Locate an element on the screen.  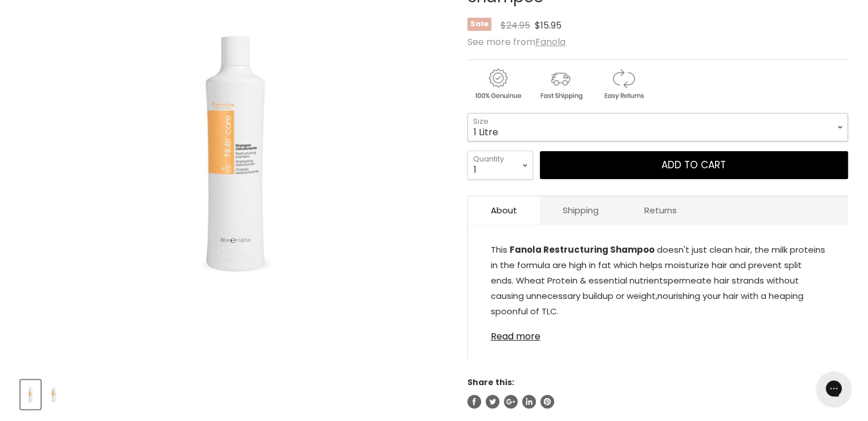
span: nourishing your hair with a heaping spoonful of TLC. is located at coordinates (647, 303).